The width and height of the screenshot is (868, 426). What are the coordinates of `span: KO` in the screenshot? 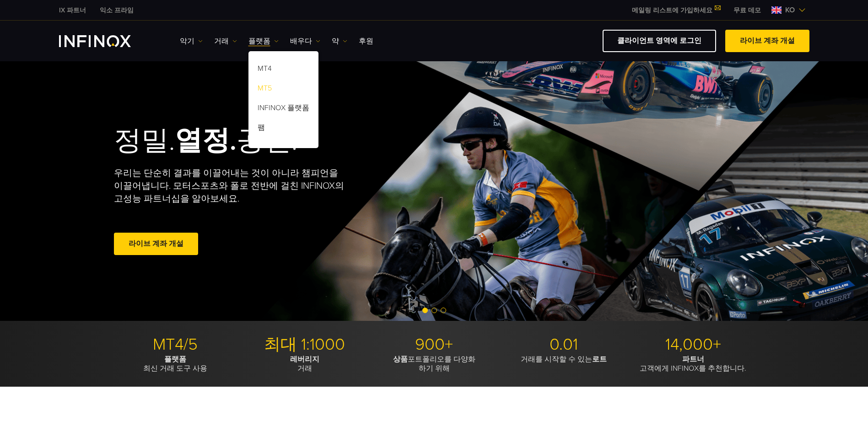 It's located at (790, 10).